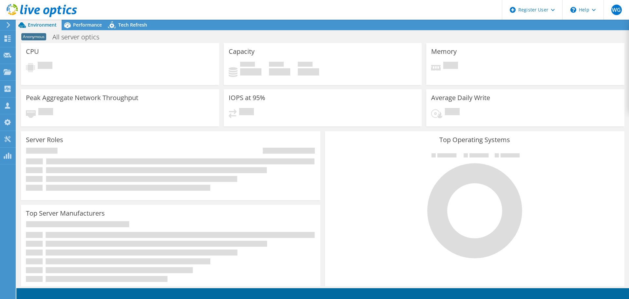  What do you see at coordinates (45, 140) in the screenshot?
I see `h3: Server Roles` at bounding box center [45, 140].